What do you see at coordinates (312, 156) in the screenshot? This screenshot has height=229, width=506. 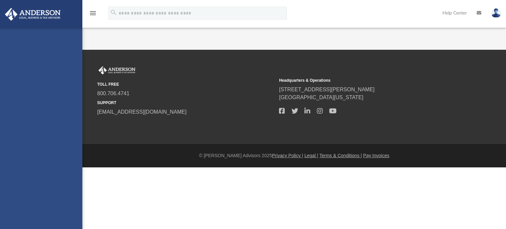 I see `a: Legal |` at bounding box center [312, 156].